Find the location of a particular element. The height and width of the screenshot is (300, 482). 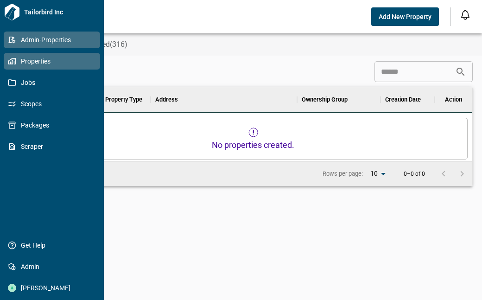

a: Properties is located at coordinates (52, 61).